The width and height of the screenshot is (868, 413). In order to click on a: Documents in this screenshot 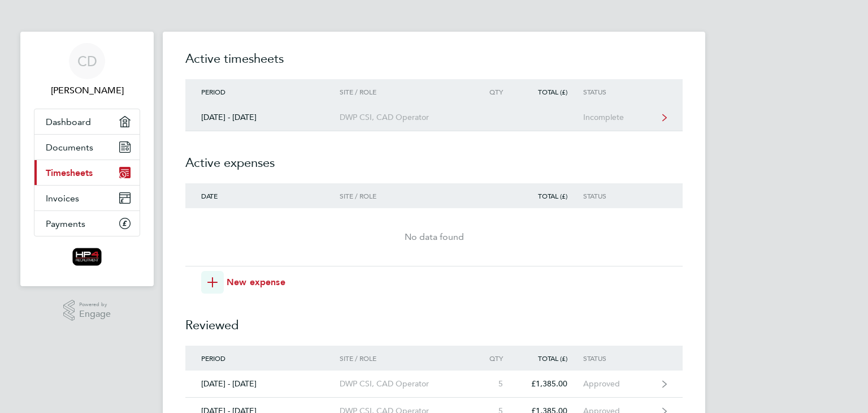, I will do `click(87, 147)`.